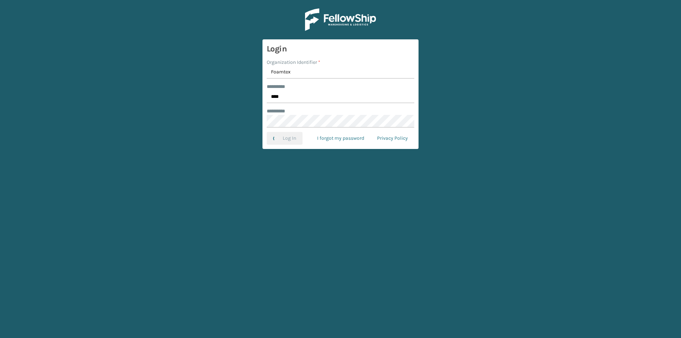 Image resolution: width=681 pixels, height=338 pixels. I want to click on h3: Login, so click(341, 49).